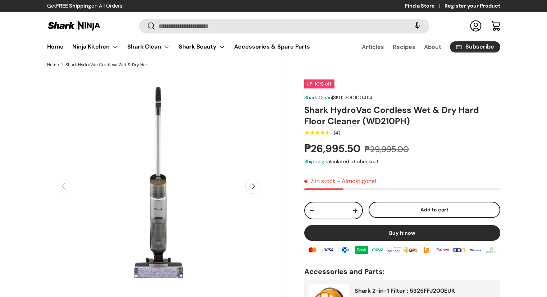  What do you see at coordinates (74, 26) in the screenshot?
I see `a: Shark Ninja Philippines` at bounding box center [74, 26].